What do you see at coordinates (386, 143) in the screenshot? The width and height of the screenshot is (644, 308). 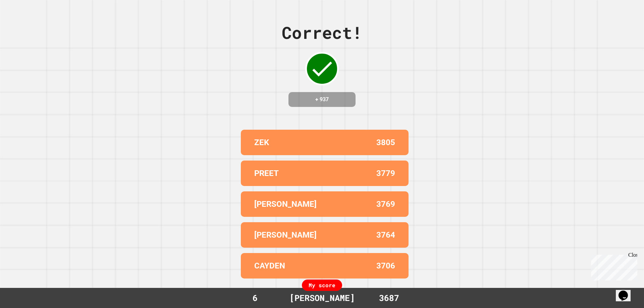 I see `p: 3805` at bounding box center [386, 143].